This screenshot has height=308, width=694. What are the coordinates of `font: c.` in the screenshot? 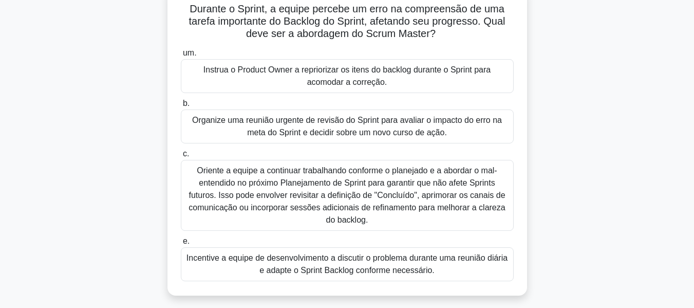 It's located at (186, 153).